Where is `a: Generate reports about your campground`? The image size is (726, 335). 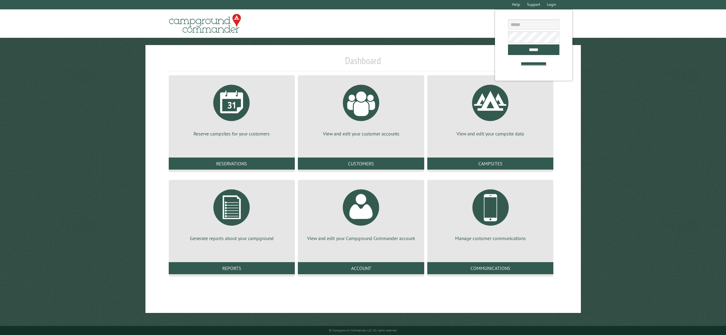
a: Generate reports about your campground is located at coordinates (232, 213).